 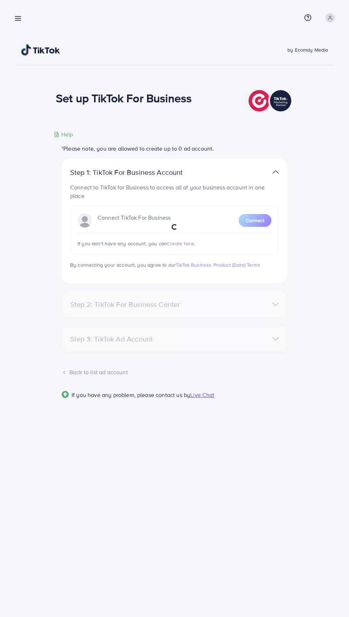 What do you see at coordinates (41, 50) in the screenshot?
I see `img: TikTok` at bounding box center [41, 50].